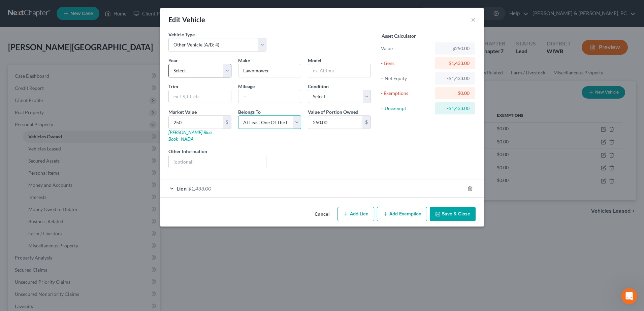 Image resolution: width=644 pixels, height=311 pixels. What do you see at coordinates (58, 161) in the screenshot?
I see `div: If your filing is successful, you will just need file the Voluntary Petition after the initial fi...` at bounding box center [58, 161].